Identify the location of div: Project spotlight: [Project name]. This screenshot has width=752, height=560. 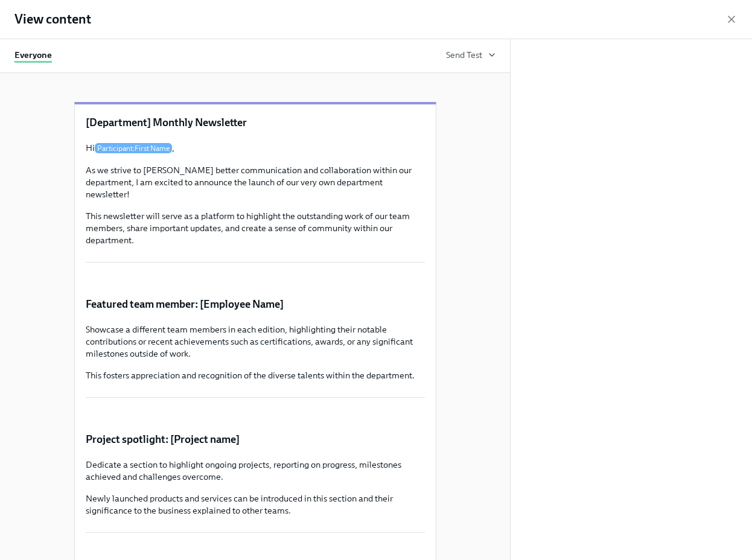
(255, 439).